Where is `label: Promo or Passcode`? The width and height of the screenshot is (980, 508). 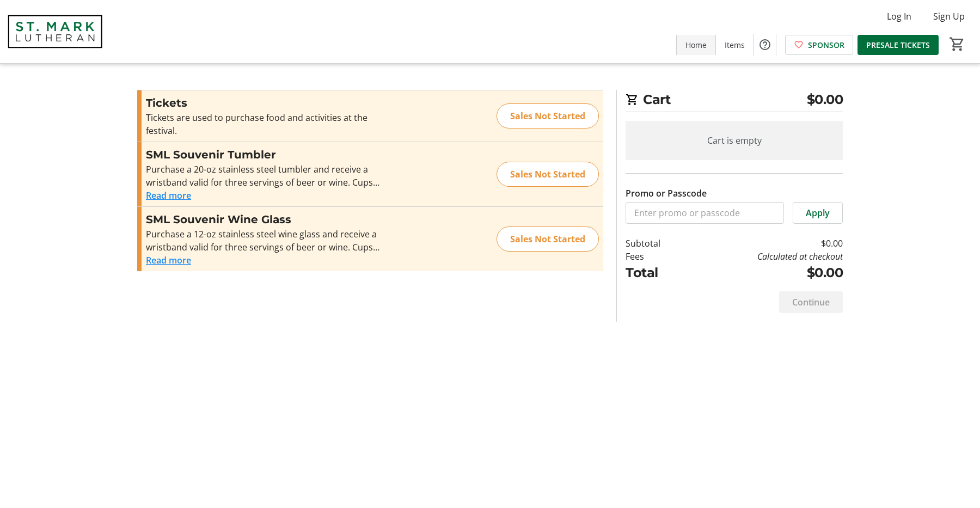 label: Promo or Passcode is located at coordinates (666, 193).